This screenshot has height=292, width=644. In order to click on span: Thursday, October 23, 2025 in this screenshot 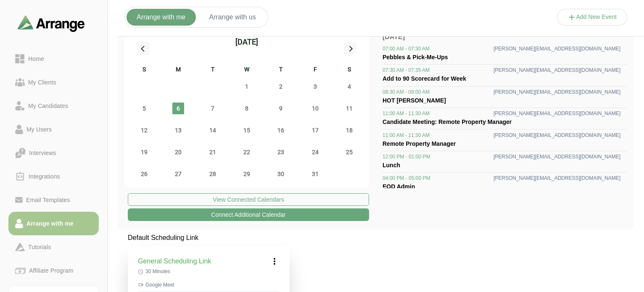, I will do `click(281, 152)`.